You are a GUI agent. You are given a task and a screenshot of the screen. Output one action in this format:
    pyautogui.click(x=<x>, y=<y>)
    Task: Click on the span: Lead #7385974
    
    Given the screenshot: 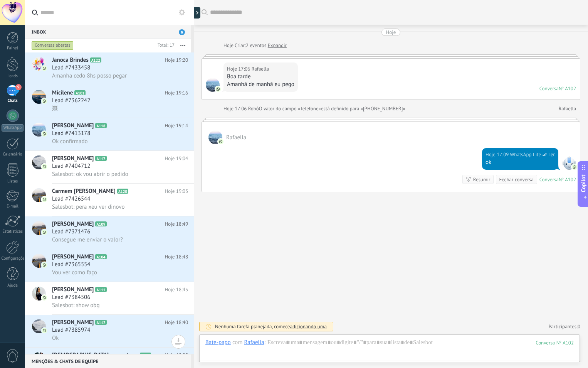 What is the action you would take?
    pyautogui.click(x=71, y=330)
    